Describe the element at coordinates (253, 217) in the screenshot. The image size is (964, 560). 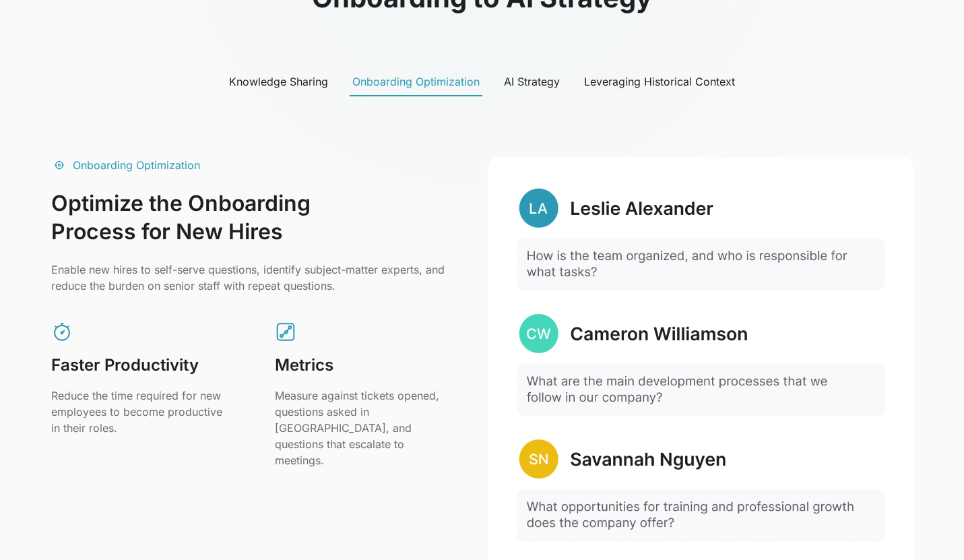
I see `h3: Optimize the Onboarding Process for New Hires` at that location.